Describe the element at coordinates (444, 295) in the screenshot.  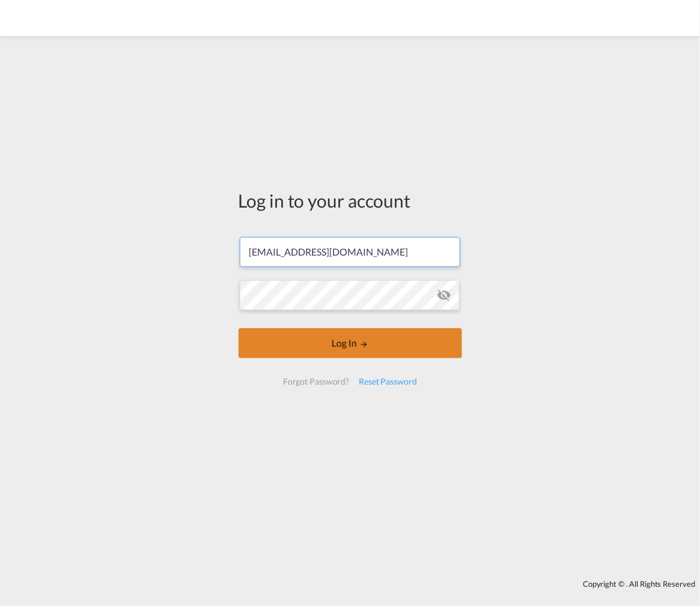
I see `md-icon: icon-eye-off` at that location.